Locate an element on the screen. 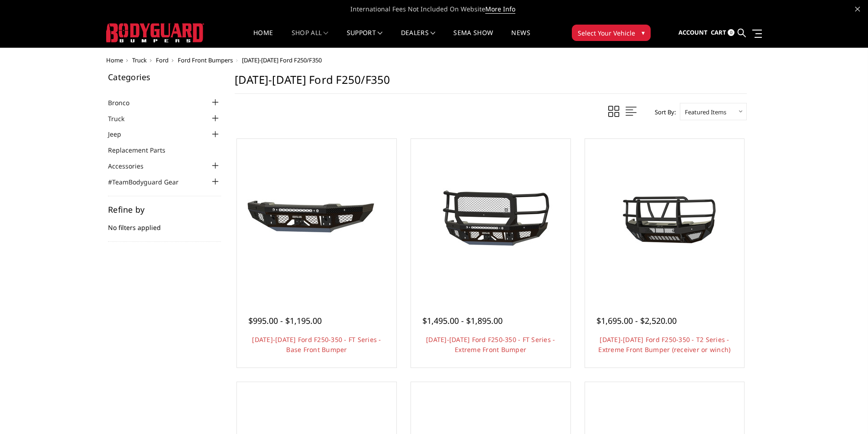 The image size is (868, 434). a: Support is located at coordinates (364, 38).